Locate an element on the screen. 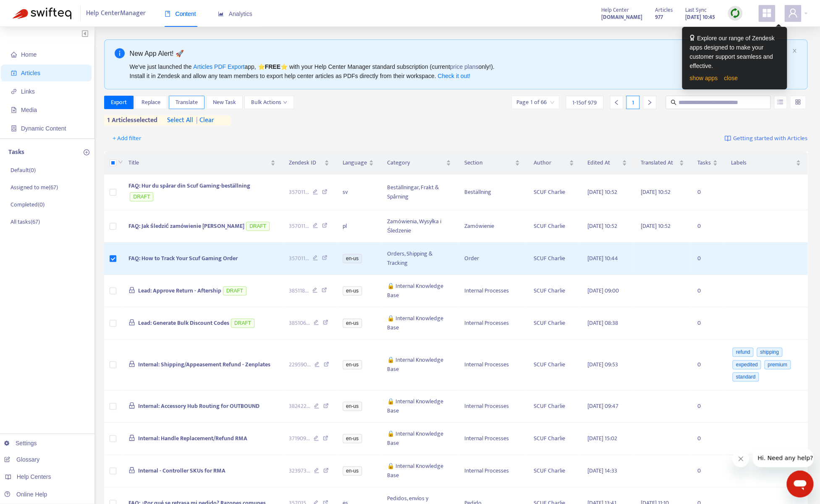 Image resolution: width=820 pixels, height=504 pixels. th: Category is located at coordinates (419, 163).